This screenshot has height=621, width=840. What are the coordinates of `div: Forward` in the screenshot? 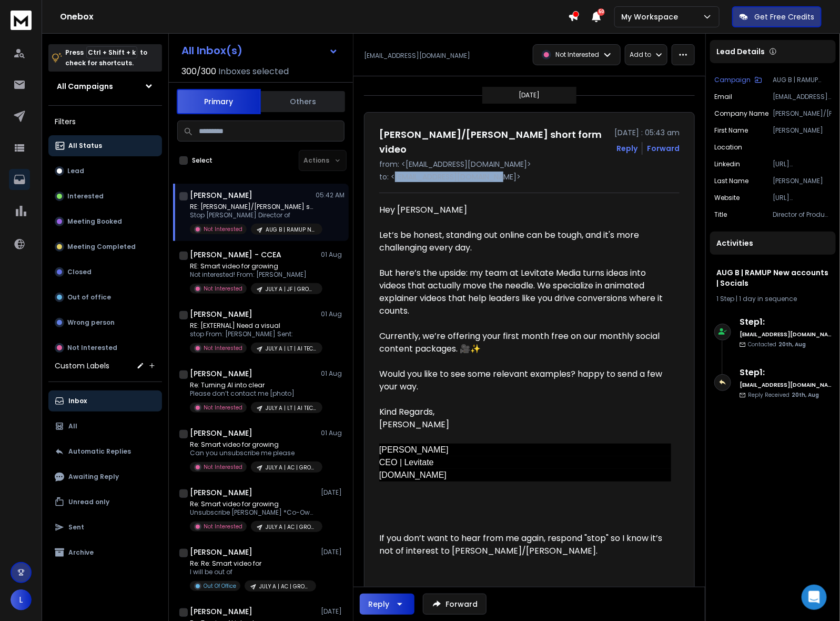 It's located at (663, 148).